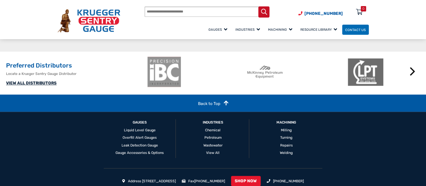 This screenshot has height=186, width=426. Describe the element at coordinates (140, 122) in the screenshot. I see `a: GAUGES` at that location.